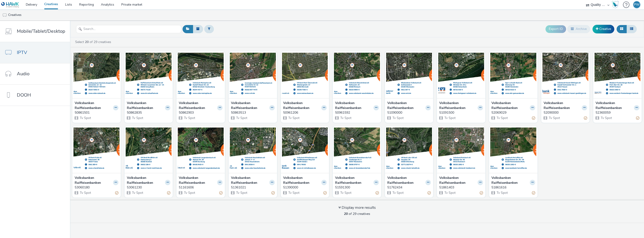 This screenshot has height=238, width=644. What do you see at coordinates (96, 75) in the screenshot?
I see `img: 50861501 visual` at bounding box center [96, 75].